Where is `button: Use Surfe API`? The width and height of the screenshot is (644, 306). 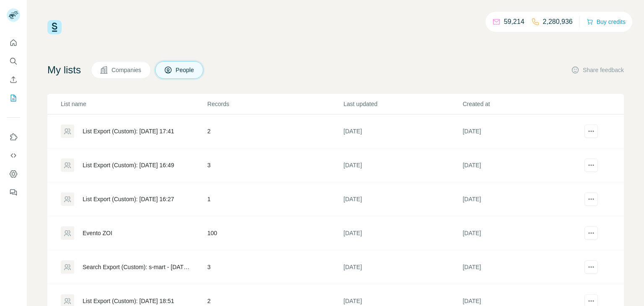
button: Use Surfe API is located at coordinates (14, 155).